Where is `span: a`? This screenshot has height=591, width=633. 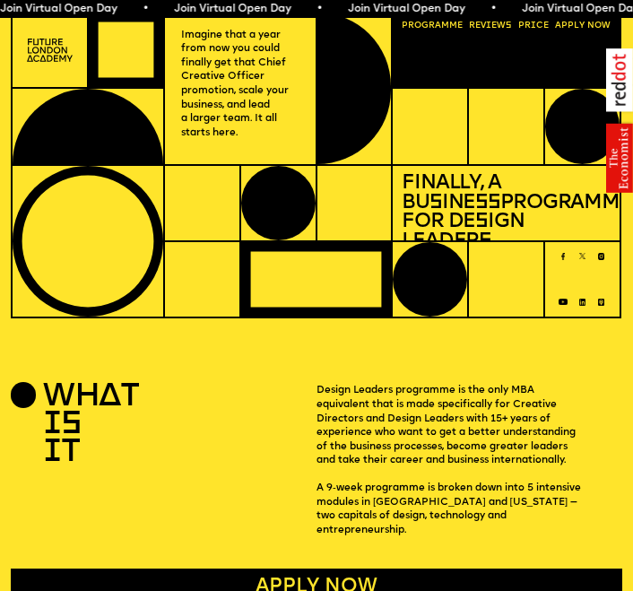 span: a is located at coordinates (438, 25).